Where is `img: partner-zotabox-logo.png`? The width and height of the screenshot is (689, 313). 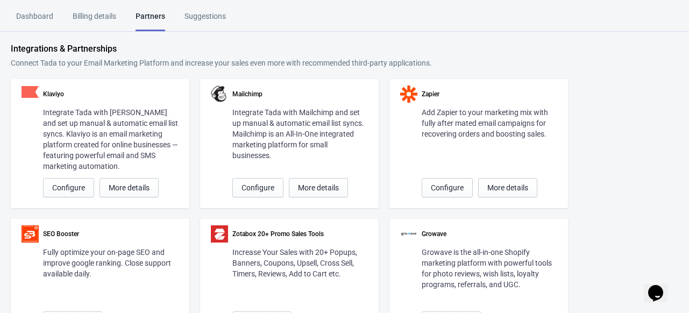
img: partner-zotabox-logo.png is located at coordinates (220, 234).